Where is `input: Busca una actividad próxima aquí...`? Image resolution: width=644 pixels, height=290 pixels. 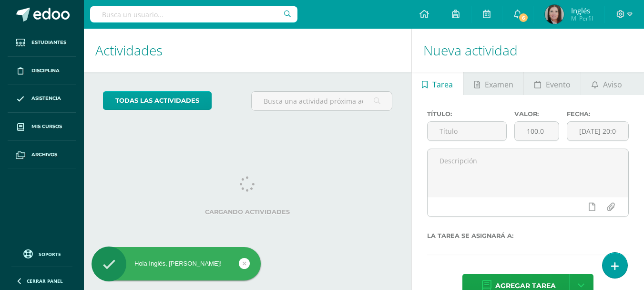
input: Busca una actividad próxima aquí... is located at coordinates (322, 101).